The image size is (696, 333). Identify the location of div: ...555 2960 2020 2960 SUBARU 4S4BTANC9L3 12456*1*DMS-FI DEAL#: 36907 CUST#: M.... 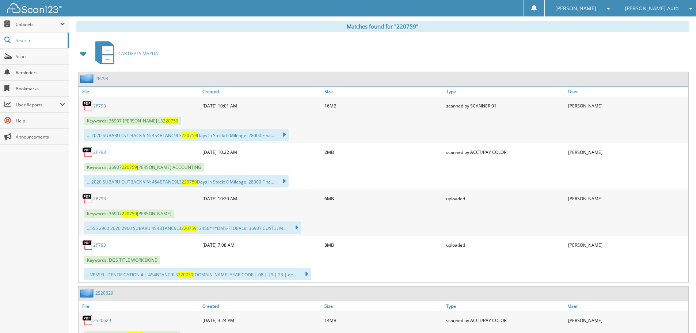
(193, 228).